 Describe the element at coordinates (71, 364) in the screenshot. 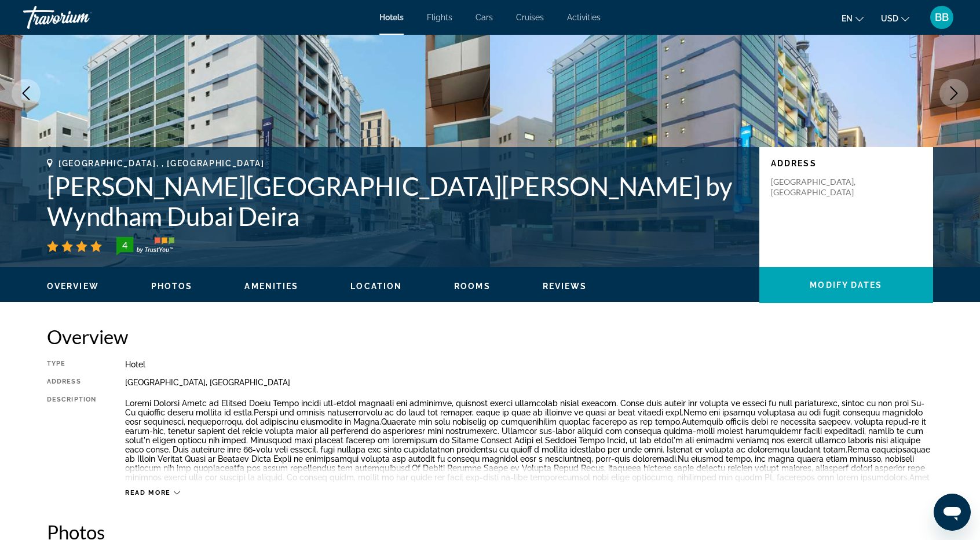

I see `div: Type` at that location.